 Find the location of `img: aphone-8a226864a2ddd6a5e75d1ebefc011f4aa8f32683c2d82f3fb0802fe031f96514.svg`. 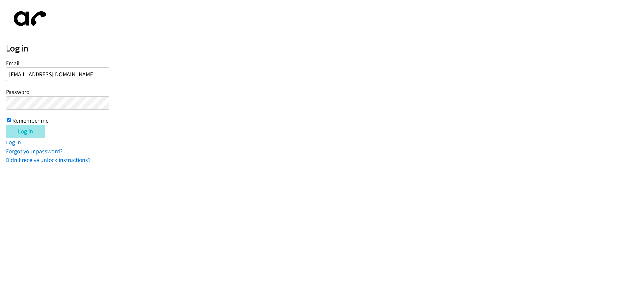

img: aphone-8a226864a2ddd6a5e75d1ebefc011f4aa8f32683c2d82f3fb0802fe031f96514.svg is located at coordinates (29, 19).